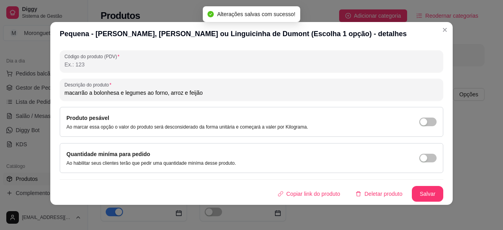 The width and height of the screenshot is (503, 230). Describe the element at coordinates (428, 194) in the screenshot. I see `button: Salvar` at that location.